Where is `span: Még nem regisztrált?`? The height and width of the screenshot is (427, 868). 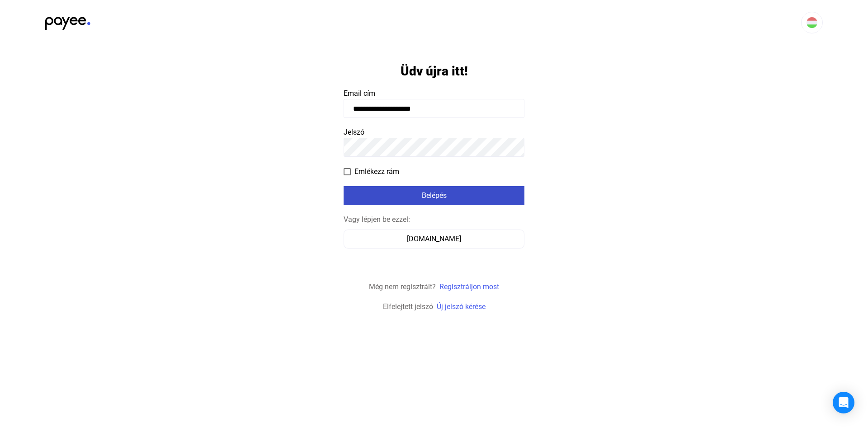 span: Még nem regisztrált? is located at coordinates (402, 287).